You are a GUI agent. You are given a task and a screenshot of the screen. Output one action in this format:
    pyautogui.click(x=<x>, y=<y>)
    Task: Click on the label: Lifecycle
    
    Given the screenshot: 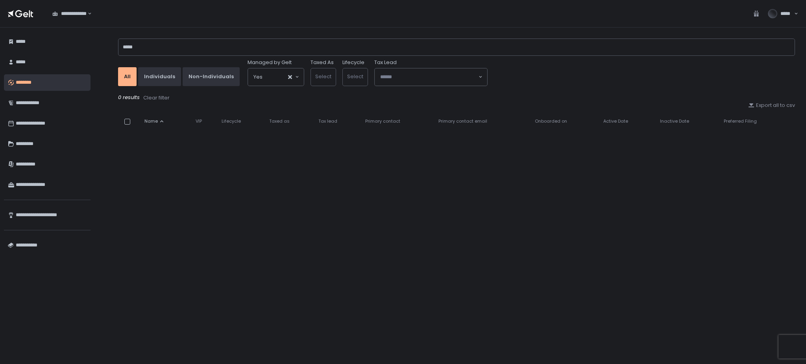 What is the action you would take?
    pyautogui.click(x=353, y=63)
    